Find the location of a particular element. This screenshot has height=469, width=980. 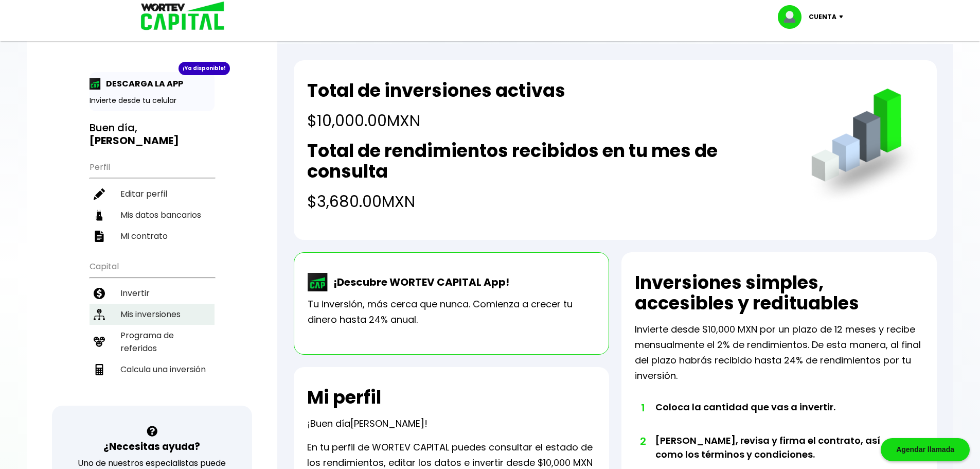

h2: Total de rendimientos recibidos en tu mes de consulta is located at coordinates (548, 161).